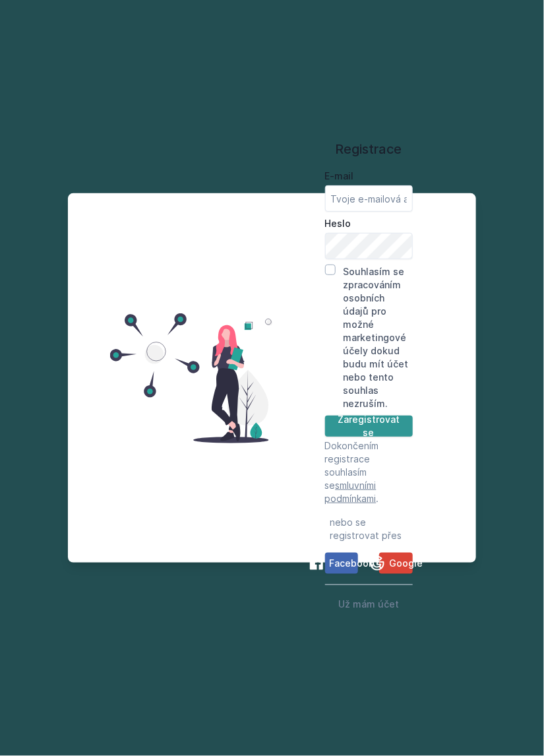  I want to click on button: Google, so click(395, 563).